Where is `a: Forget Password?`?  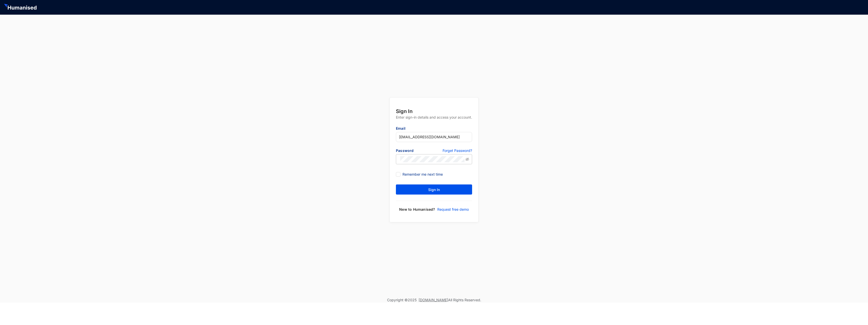
a: Forget Password? is located at coordinates (457, 151).